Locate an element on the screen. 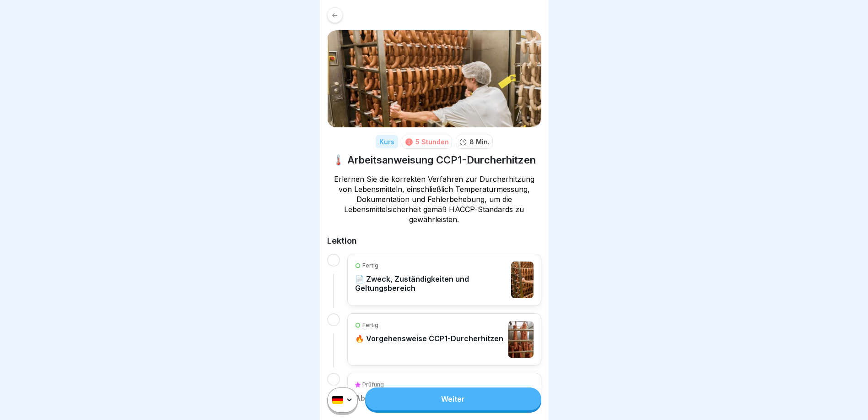  p: 🔥 Vorgehensweise CCP1-Durcherhitzen is located at coordinates (430, 339).